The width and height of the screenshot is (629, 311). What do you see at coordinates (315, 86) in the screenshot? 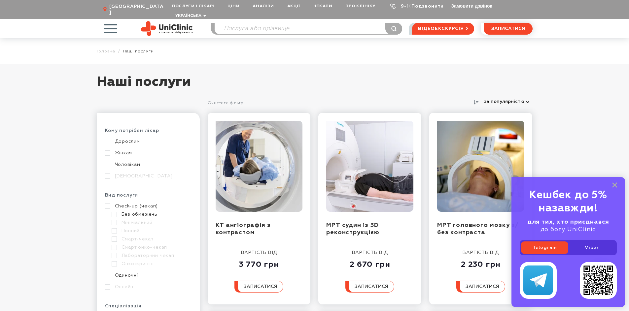
I see `h1: Наші послуги` at bounding box center [315, 86].